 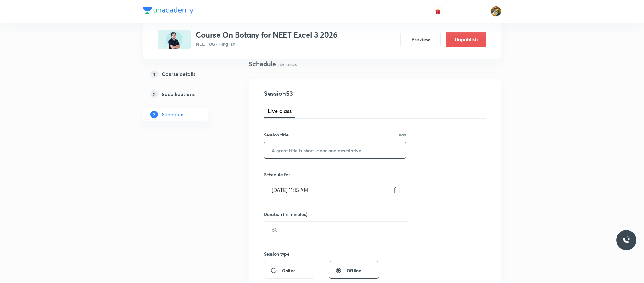 I want to click on p: 0/99, so click(x=402, y=135).